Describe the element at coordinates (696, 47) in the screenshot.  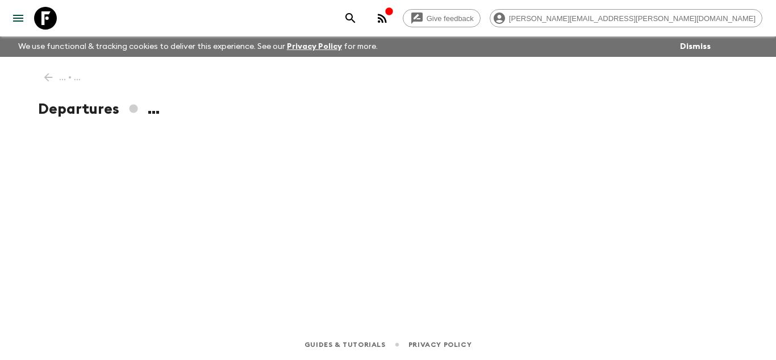
I see `button: Dismiss` at that location.